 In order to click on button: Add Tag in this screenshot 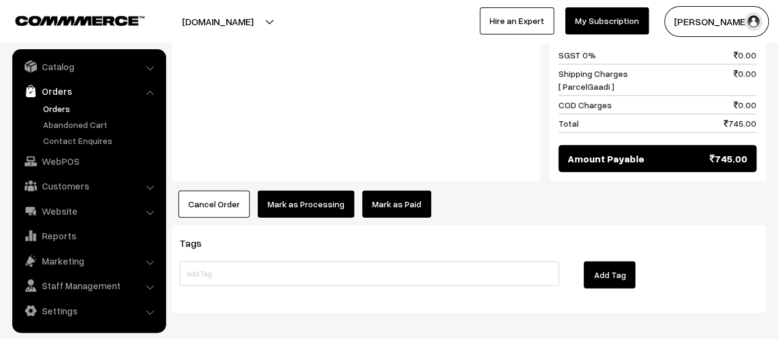, I will do `click(610, 275)`.